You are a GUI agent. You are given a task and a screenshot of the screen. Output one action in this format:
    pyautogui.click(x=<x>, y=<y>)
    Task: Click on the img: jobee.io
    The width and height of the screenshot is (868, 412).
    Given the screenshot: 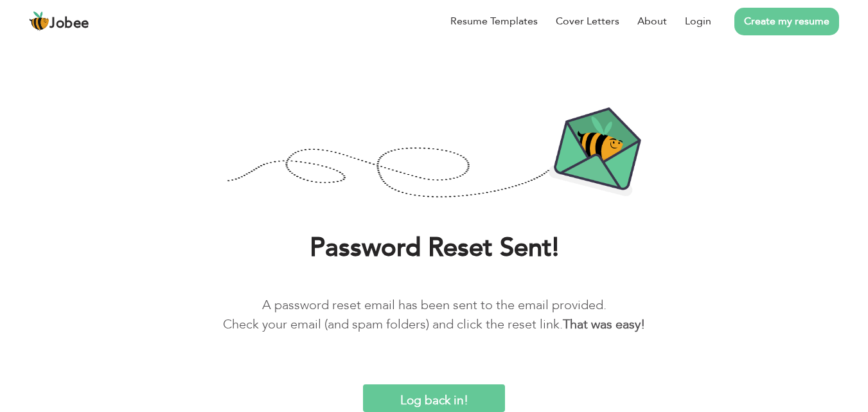 What is the action you would take?
    pyautogui.click(x=39, y=21)
    